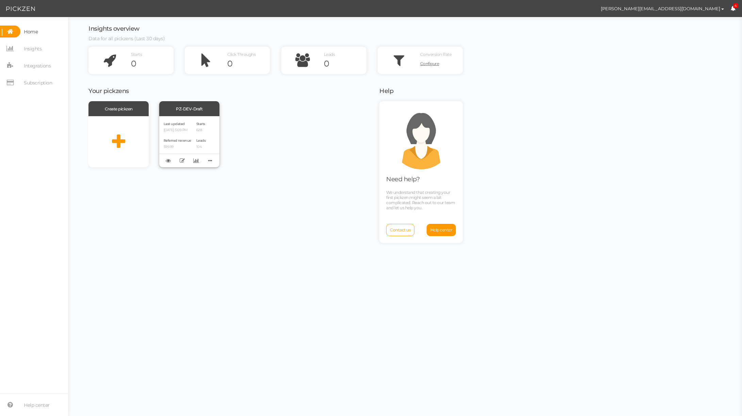 The height and width of the screenshot is (416, 742). Describe the element at coordinates (114, 29) in the screenshot. I see `span: Insights overview` at that location.